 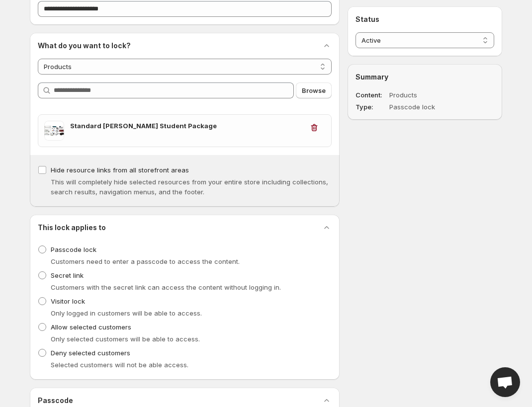 What do you see at coordinates (314, 91) in the screenshot?
I see `span: Browse` at bounding box center [314, 91].